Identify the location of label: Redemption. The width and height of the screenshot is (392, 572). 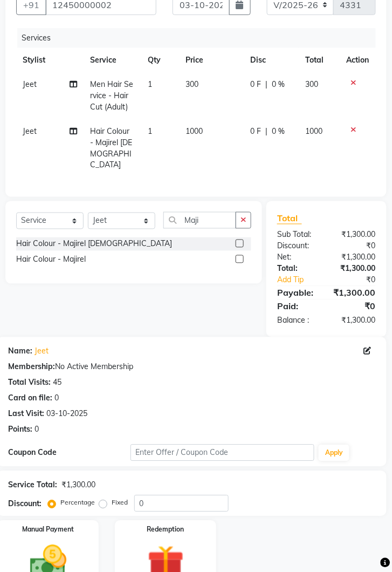
(165, 530).